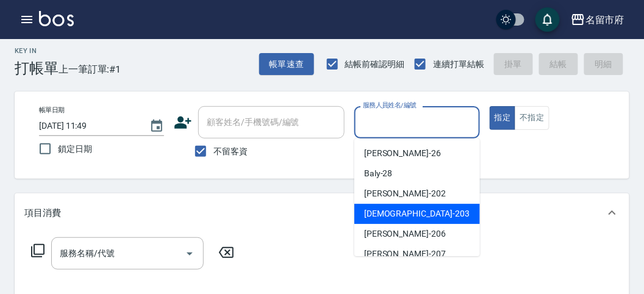 The image size is (644, 294). I want to click on div: 項目消費, so click(322, 213).